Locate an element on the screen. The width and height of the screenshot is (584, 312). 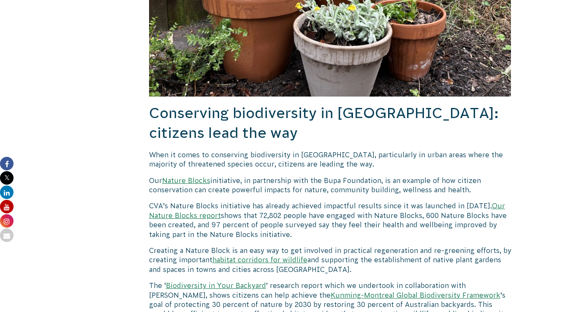
a: Kunming-Montreal Global Biodiversity Framework is located at coordinates (415, 296).